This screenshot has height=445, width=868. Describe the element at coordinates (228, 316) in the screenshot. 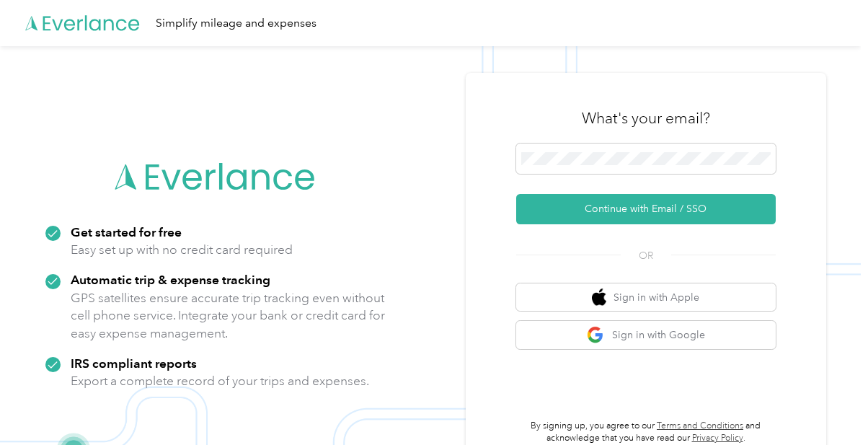

I see `p: GPS satellites ensure accurate trip tracking even without cell phone service. Integrate your bank...` at that location.